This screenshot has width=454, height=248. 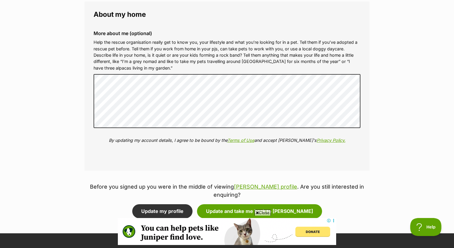 I want to click on a: Terms of Use, so click(x=241, y=140).